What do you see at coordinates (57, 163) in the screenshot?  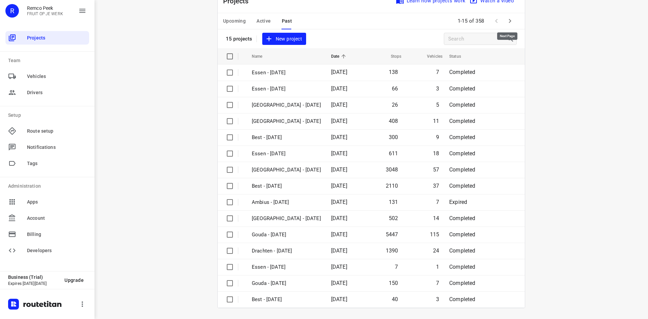 I see `span: Tags` at bounding box center [57, 163].